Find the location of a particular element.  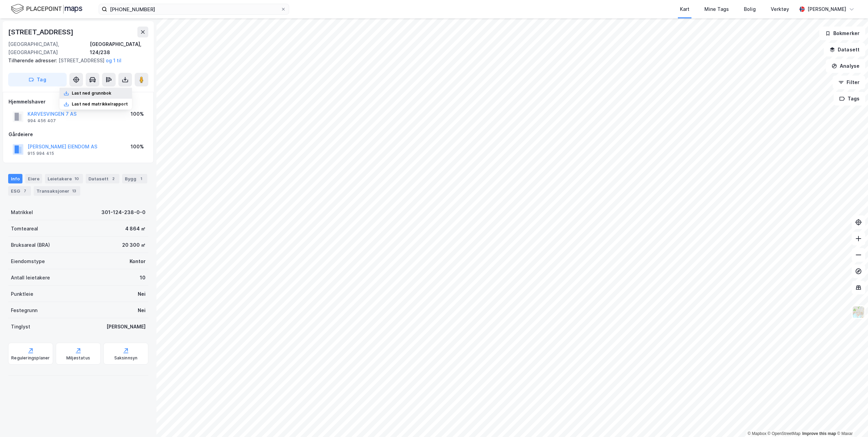

div: Festegrunn is located at coordinates (25, 310).